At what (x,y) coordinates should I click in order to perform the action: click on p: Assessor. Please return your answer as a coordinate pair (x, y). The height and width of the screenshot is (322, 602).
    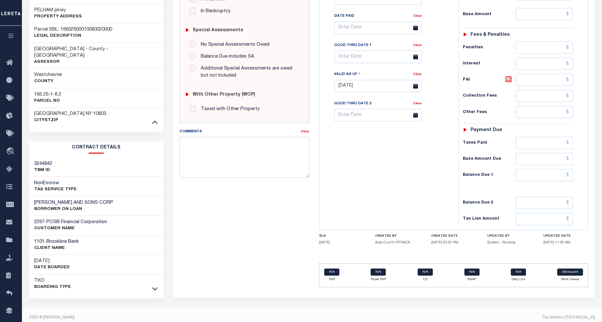
    Looking at the image, I should click on (96, 62).